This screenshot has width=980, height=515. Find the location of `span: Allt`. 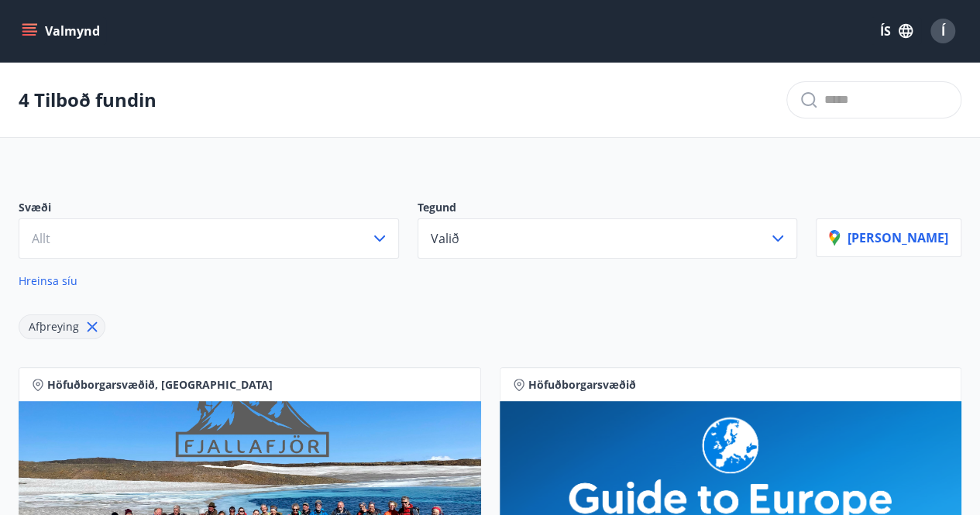

span: Allt is located at coordinates (41, 239).